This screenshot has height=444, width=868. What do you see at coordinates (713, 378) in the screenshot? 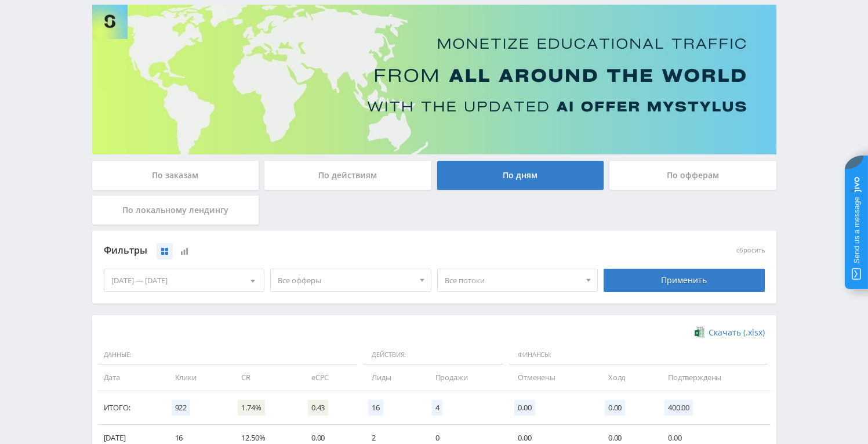
I see `td: Подтверждены` at bounding box center [713, 378].